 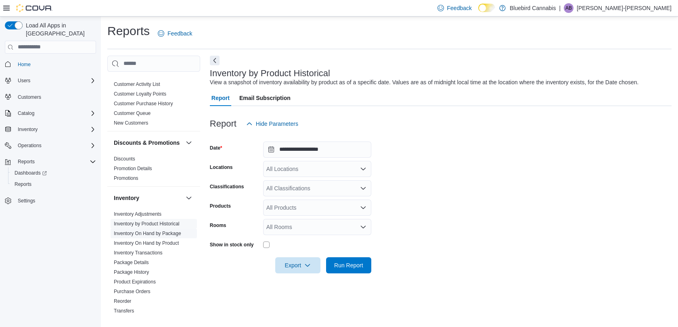 I want to click on a: New Customers, so click(x=131, y=123).